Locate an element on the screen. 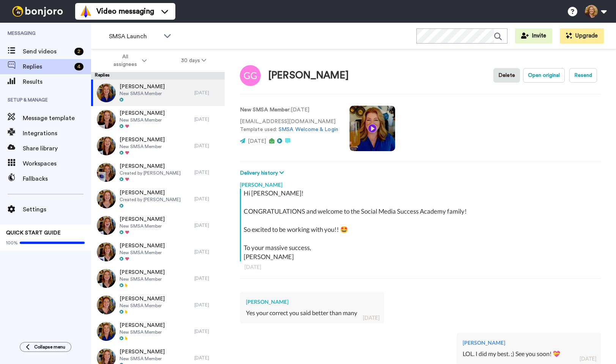 This screenshot has height=364, width=616. img: ad939271-50f9-4961-ab0e-5791db925ee1-thumb.jpg is located at coordinates (106, 199).